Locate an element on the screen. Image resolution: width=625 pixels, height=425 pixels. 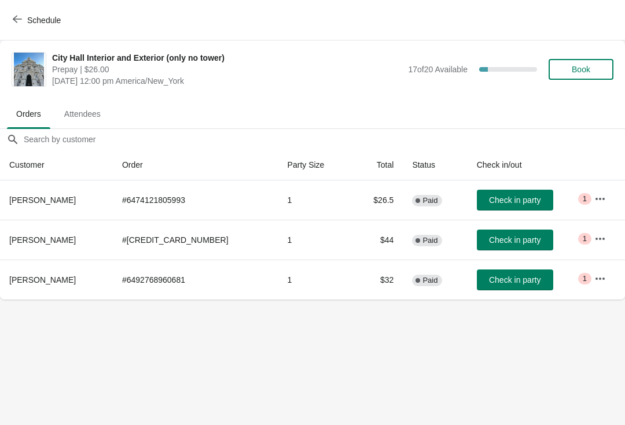
span: Prepay | $26.00 is located at coordinates (227, 69).